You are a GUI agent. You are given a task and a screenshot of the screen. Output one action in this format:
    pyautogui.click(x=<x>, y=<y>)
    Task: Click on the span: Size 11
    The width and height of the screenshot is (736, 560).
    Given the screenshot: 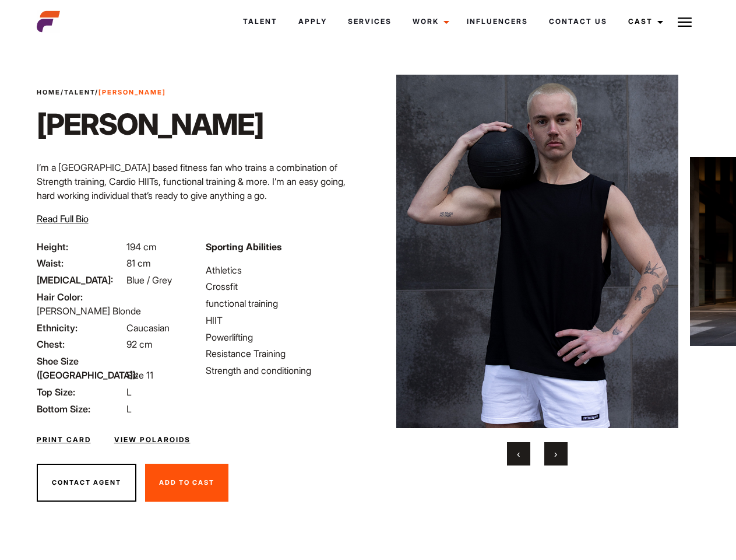 What is the action you would take?
    pyautogui.click(x=140, y=375)
    